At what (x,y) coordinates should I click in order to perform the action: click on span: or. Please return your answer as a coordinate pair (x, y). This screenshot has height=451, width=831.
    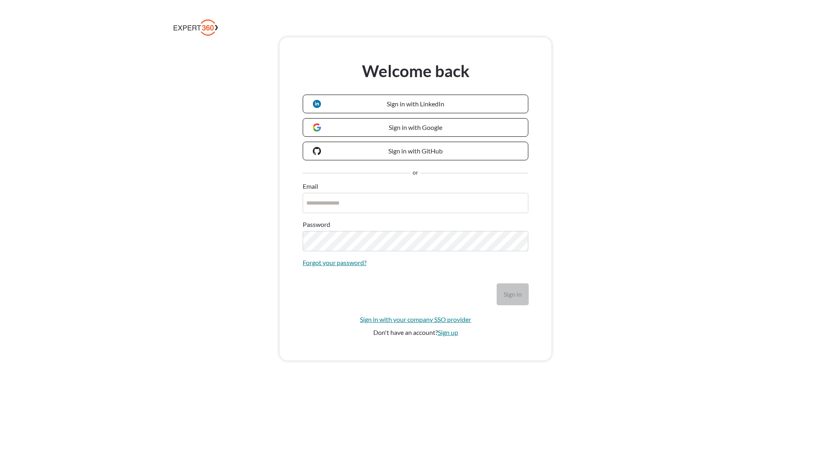
    Looking at the image, I should click on (415, 173).